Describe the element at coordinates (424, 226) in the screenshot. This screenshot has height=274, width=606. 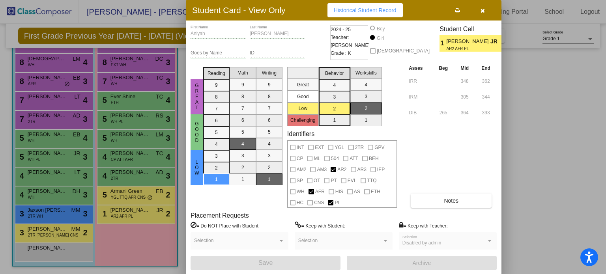
I see `label: = Keep with Teacher:` at that location.